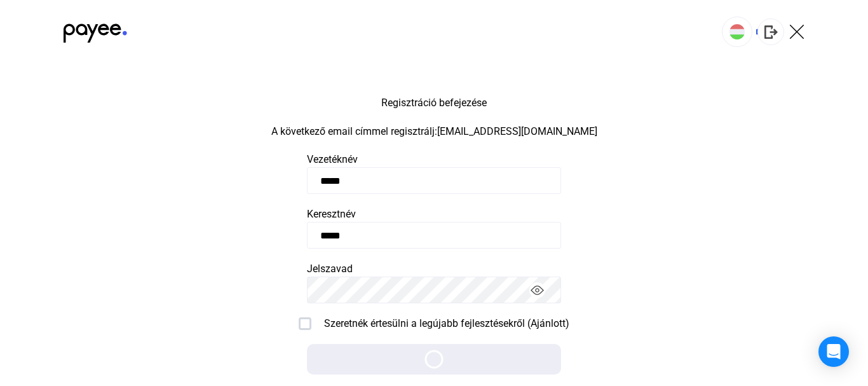 The height and width of the screenshot is (386, 868). Describe the element at coordinates (95, 29) in the screenshot. I see `img: black-payee-blue-dot.svg` at that location.